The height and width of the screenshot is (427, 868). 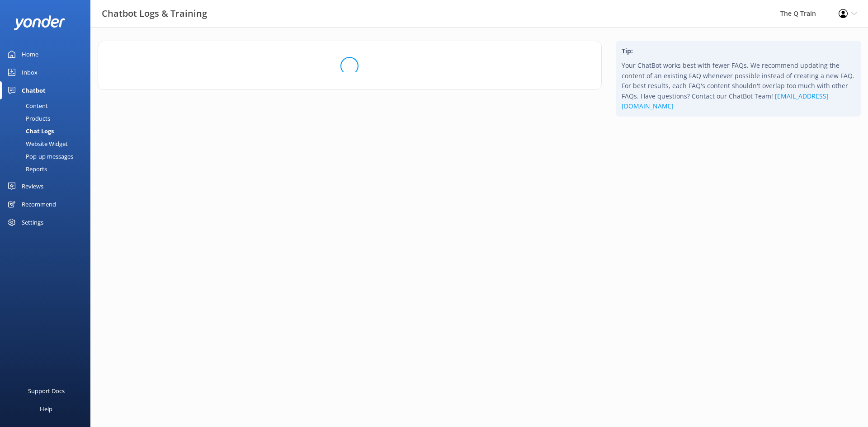 What do you see at coordinates (27, 106) in the screenshot?
I see `div: Content` at bounding box center [27, 106].